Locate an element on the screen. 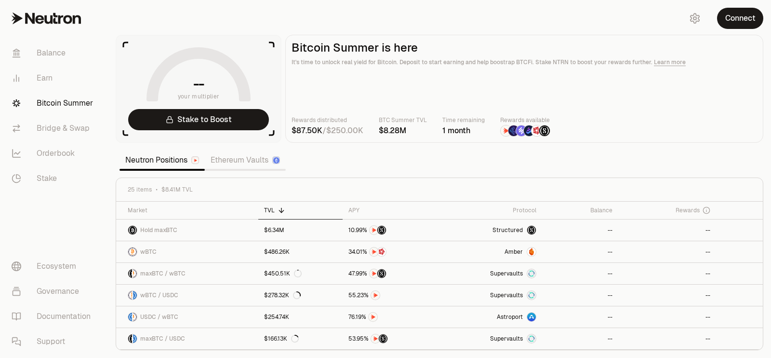 This screenshot has width=771, height=358. a: $254.74K is located at coordinates (301, 317).